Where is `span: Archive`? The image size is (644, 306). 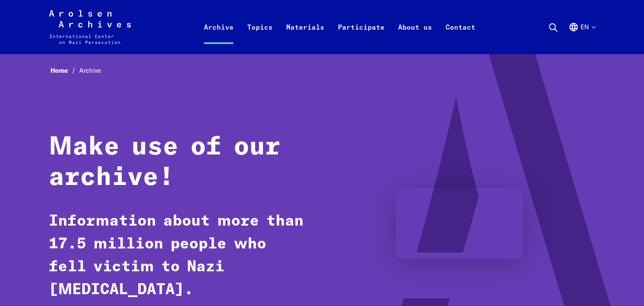
span: Archive is located at coordinates (90, 70).